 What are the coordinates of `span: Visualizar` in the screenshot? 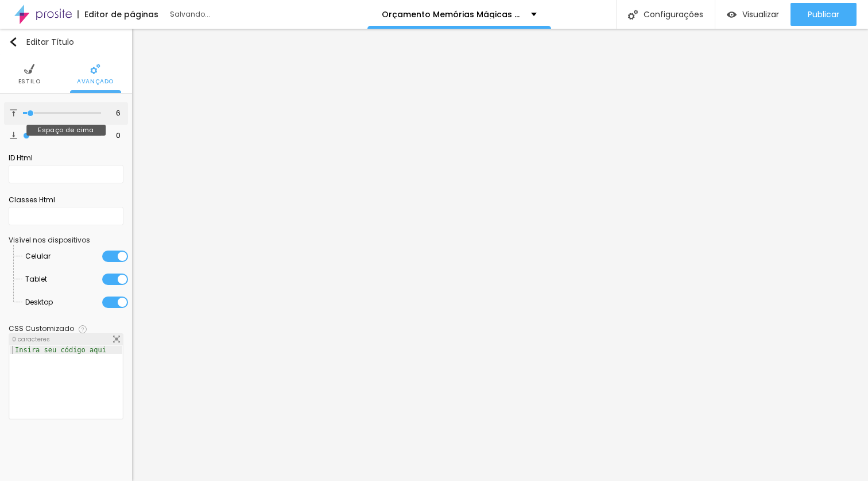 It's located at (760, 14).